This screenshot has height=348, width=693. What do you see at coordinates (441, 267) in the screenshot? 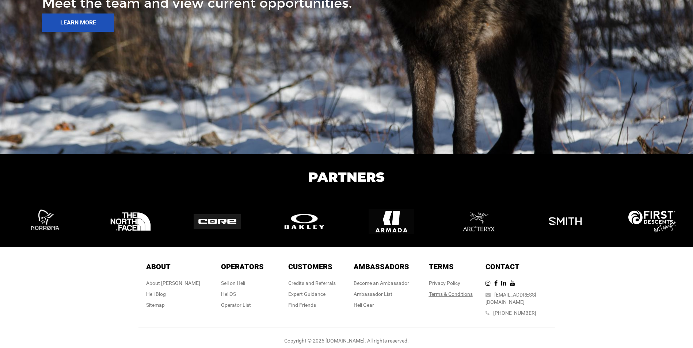
I see `span: Terms` at bounding box center [441, 267].